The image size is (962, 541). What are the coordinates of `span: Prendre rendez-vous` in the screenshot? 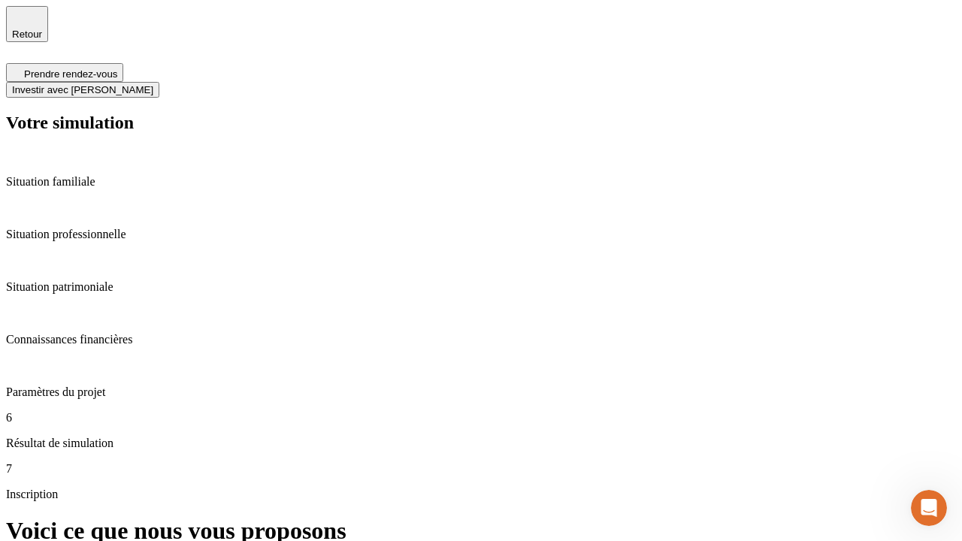 It's located at (71, 74).